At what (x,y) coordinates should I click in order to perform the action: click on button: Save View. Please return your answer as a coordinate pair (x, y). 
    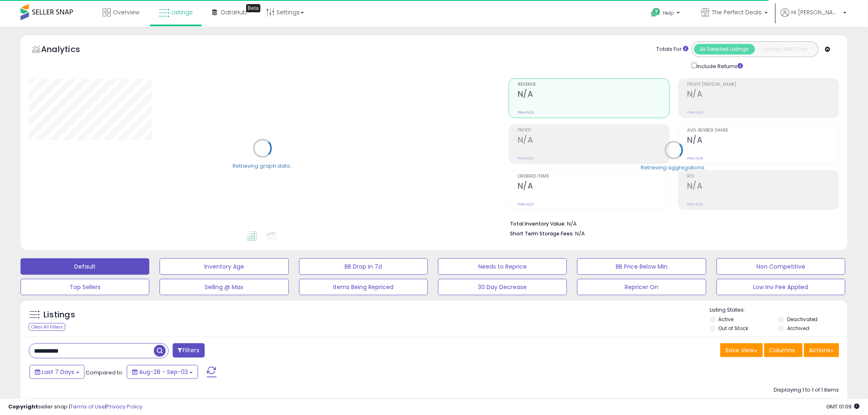
    Looking at the image, I should click on (741, 350).